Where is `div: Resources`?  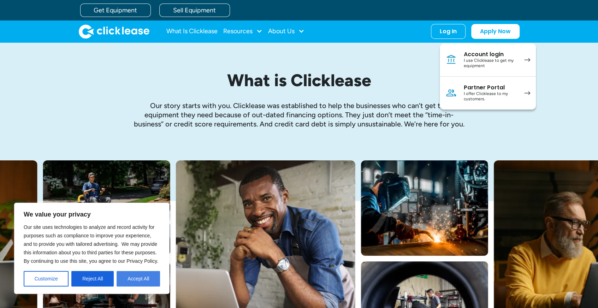
div: Resources is located at coordinates (243, 31).